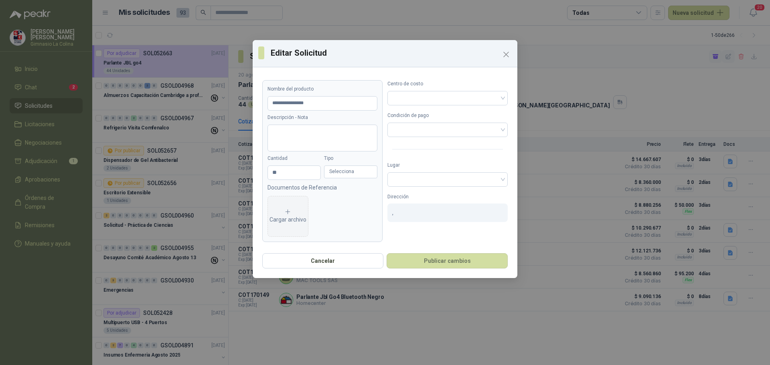 The image size is (770, 365). I want to click on h3: Editar Solicitud, so click(391, 53).